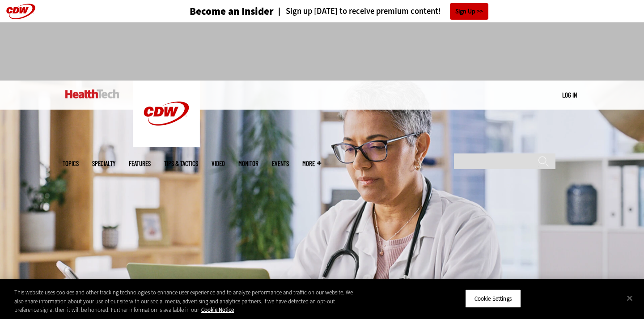  What do you see at coordinates (248, 163) in the screenshot?
I see `a: MonITor` at bounding box center [248, 163].